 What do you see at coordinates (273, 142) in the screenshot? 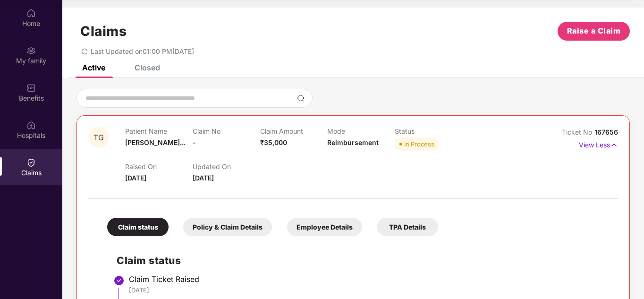
I see `span: ₹35,000` at bounding box center [273, 142].